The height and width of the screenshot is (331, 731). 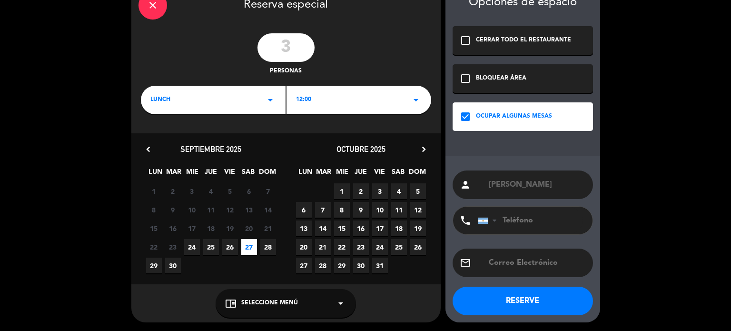 I want to click on span: Seleccione Menú, so click(x=269, y=303).